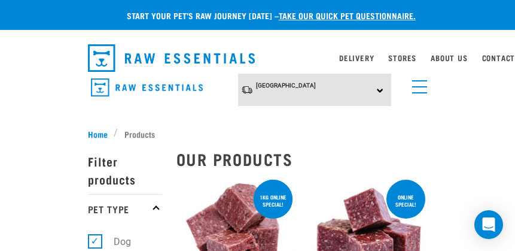 The image size is (515, 251). I want to click on a: About Us, so click(449, 57).